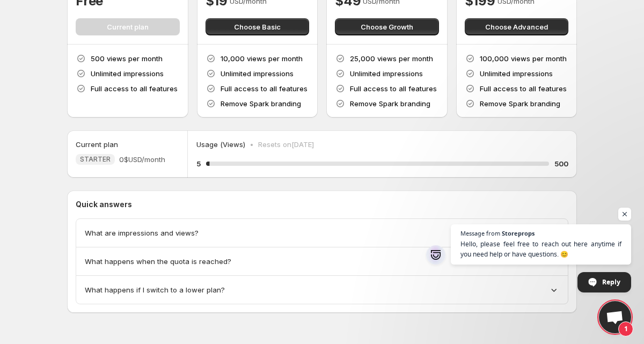 The width and height of the screenshot is (644, 344). I want to click on h5: 500, so click(562, 163).